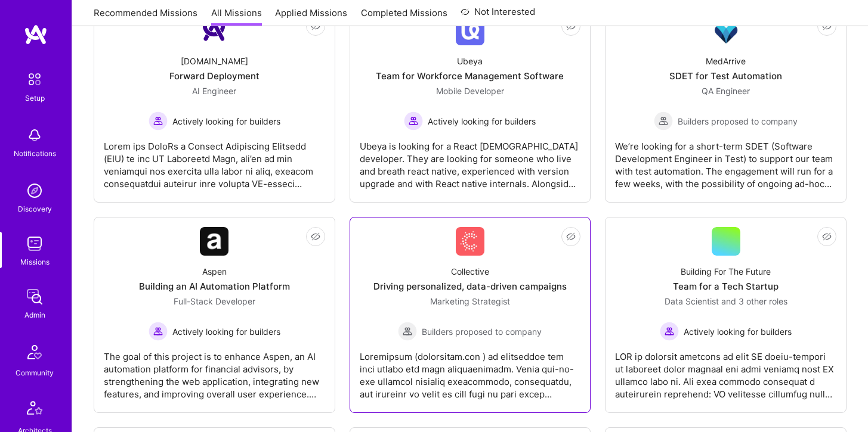 The height and width of the screenshot is (432, 868). What do you see at coordinates (34, 315) in the screenshot?
I see `div: Admin` at bounding box center [34, 315].